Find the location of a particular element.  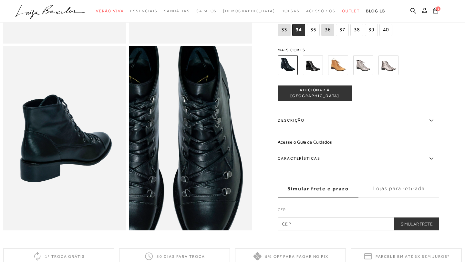

span: 40 is located at coordinates (386, 30).